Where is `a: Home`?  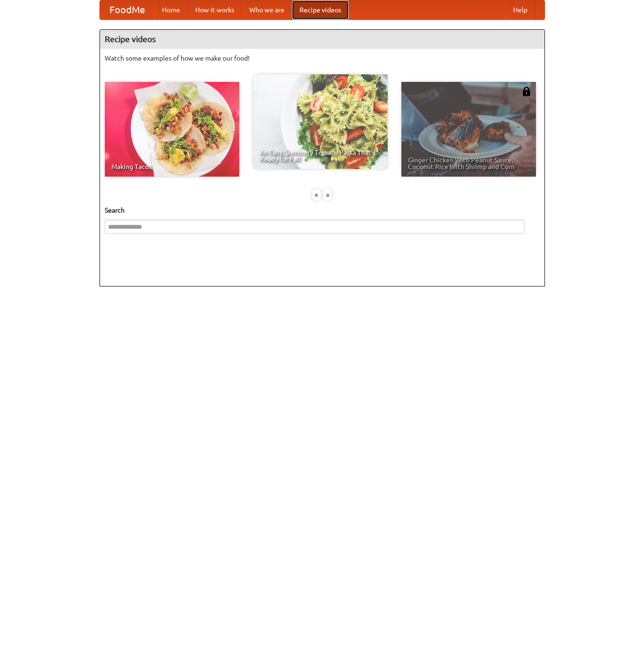 a: Home is located at coordinates (171, 10).